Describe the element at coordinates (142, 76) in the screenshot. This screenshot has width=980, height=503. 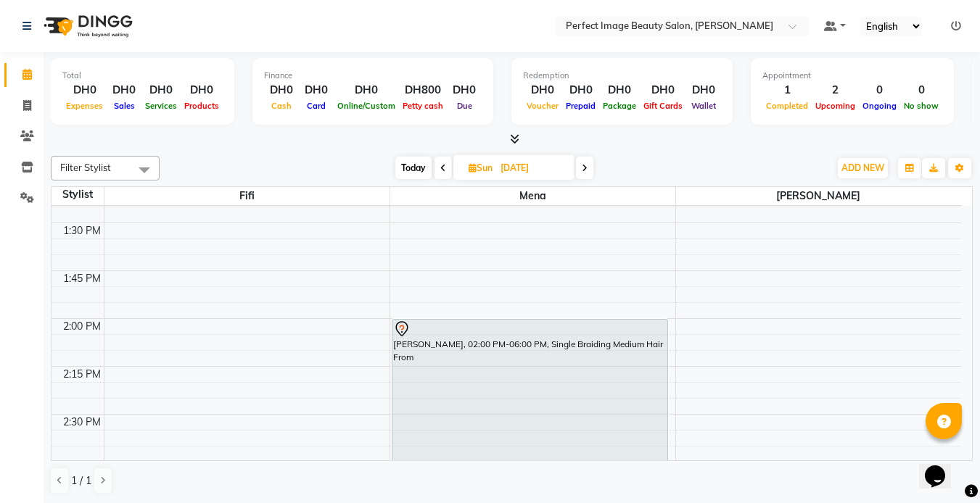
I see `div: Total` at that location.